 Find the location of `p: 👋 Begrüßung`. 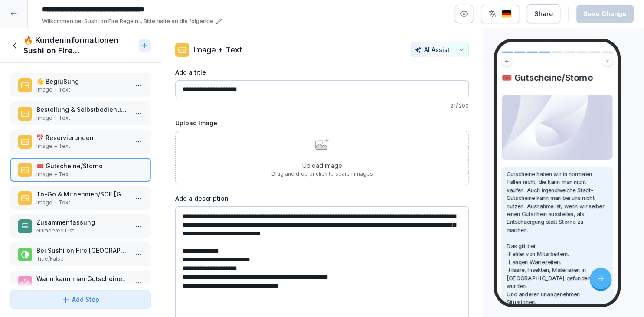

p: 👋 Begrüßung is located at coordinates (82, 81).